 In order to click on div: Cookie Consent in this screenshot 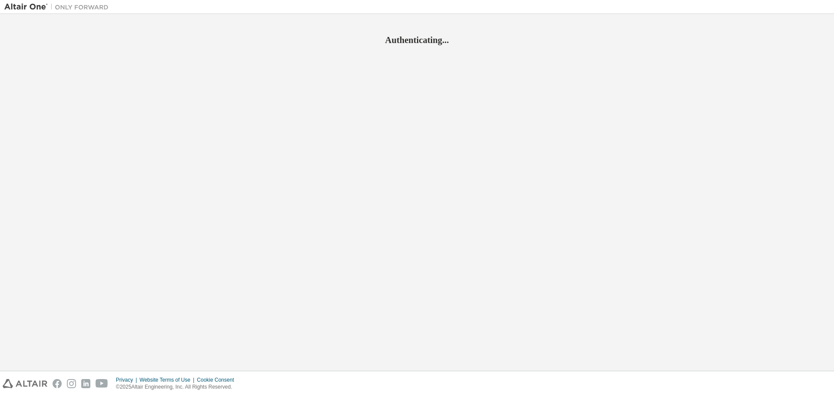, I will do `click(218, 380)`.